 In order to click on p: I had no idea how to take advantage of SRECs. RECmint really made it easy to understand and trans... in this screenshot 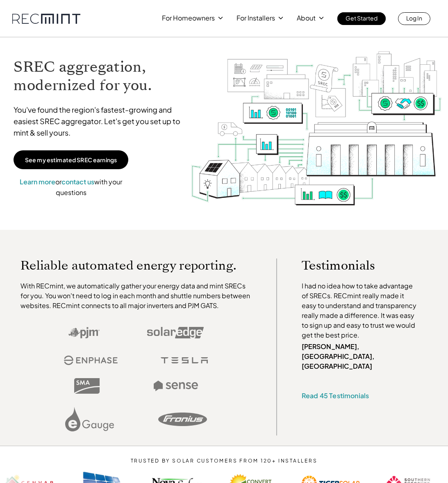, I will do `click(359, 310)`.